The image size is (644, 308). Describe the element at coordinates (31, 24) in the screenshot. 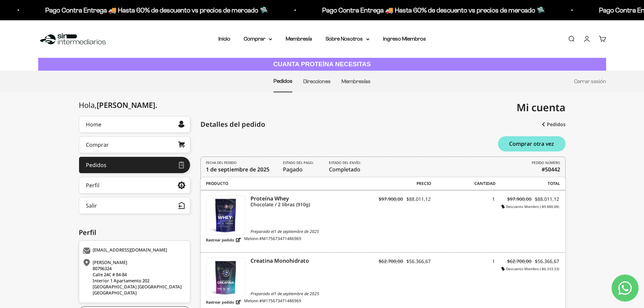

I see `a: Dirección de envío` at that location.